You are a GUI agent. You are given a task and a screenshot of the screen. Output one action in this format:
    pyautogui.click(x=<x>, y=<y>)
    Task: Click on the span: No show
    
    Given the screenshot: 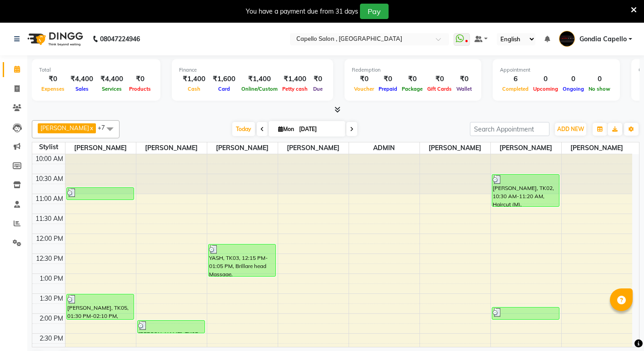 What is the action you would take?
    pyautogui.click(x=599, y=89)
    